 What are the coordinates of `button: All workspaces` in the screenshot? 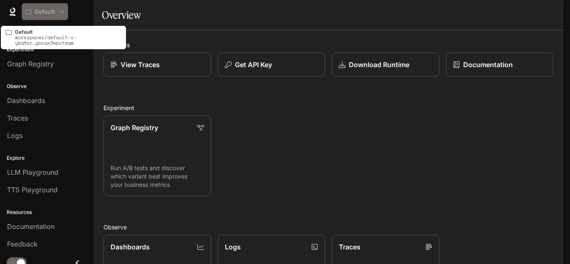 It's located at (45, 12).